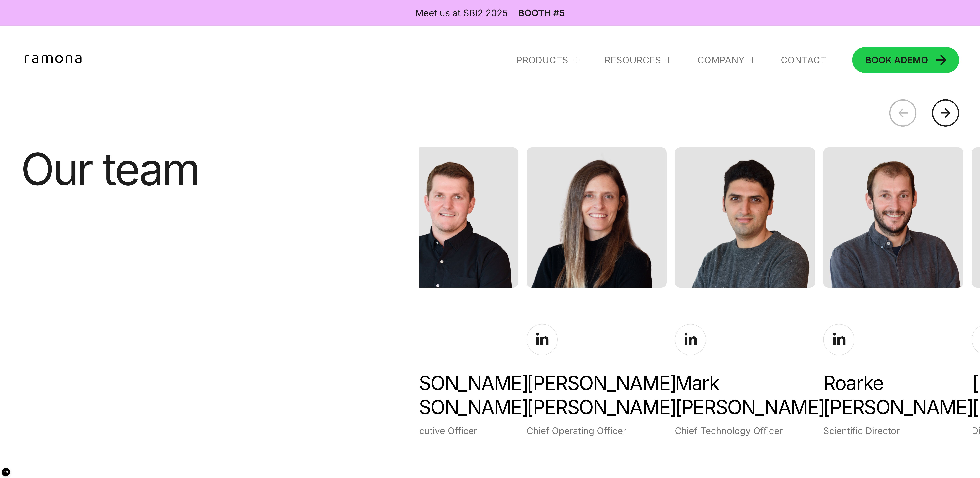  Describe the element at coordinates (542, 13) in the screenshot. I see `div: Booth #5` at that location.